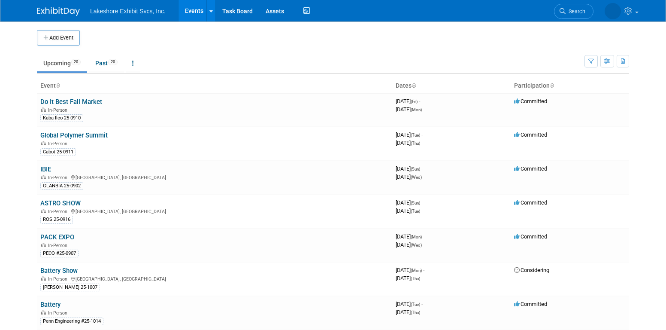 This screenshot has width=666, height=330. What do you see at coordinates (613, 11) in the screenshot?
I see `img: MICHELLE MOYA` at bounding box center [613, 11].